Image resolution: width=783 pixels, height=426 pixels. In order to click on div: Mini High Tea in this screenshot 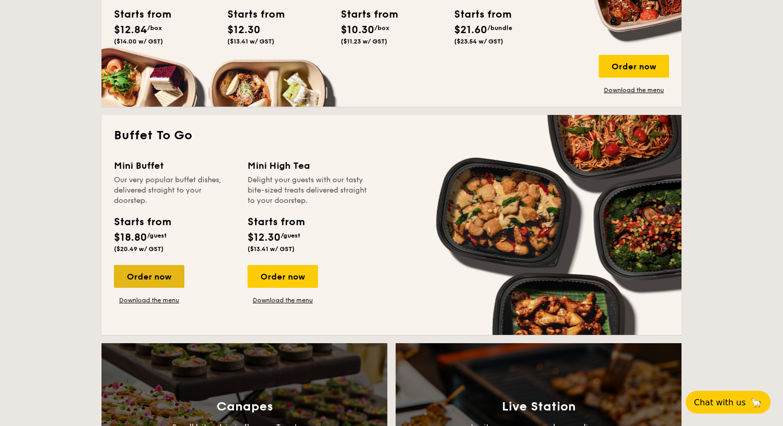, I will do `click(308, 166)`.